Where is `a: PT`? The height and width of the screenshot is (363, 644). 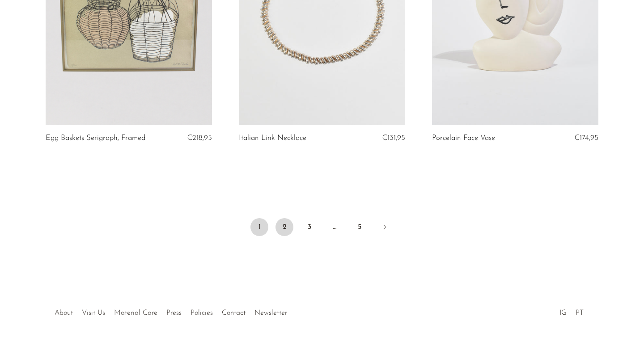 a: PT is located at coordinates (579, 313).